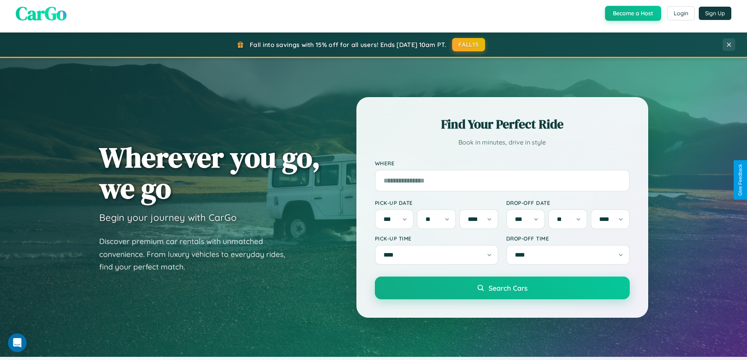 Image resolution: width=747 pixels, height=360 pixels. I want to click on label: Pick-up Date, so click(436, 203).